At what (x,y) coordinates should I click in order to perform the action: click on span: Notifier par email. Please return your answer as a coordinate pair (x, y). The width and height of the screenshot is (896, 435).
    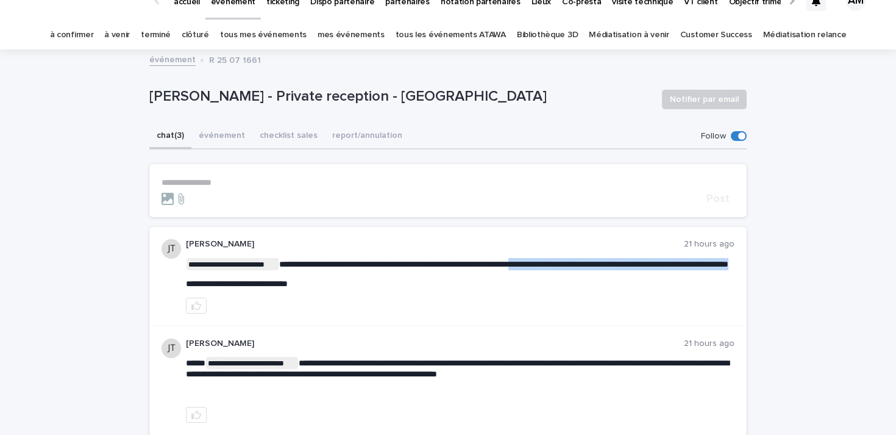
    Looking at the image, I should click on (704, 99).